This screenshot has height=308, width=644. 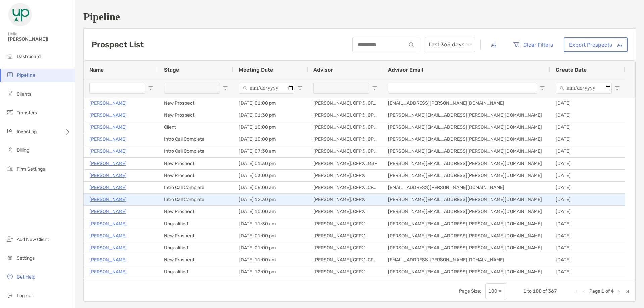 What do you see at coordinates (26, 277) in the screenshot?
I see `span: Get Help` at bounding box center [26, 277].